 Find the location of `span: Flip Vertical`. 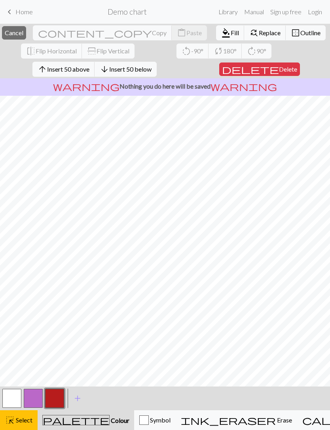

span: Flip Vertical is located at coordinates (113, 51).